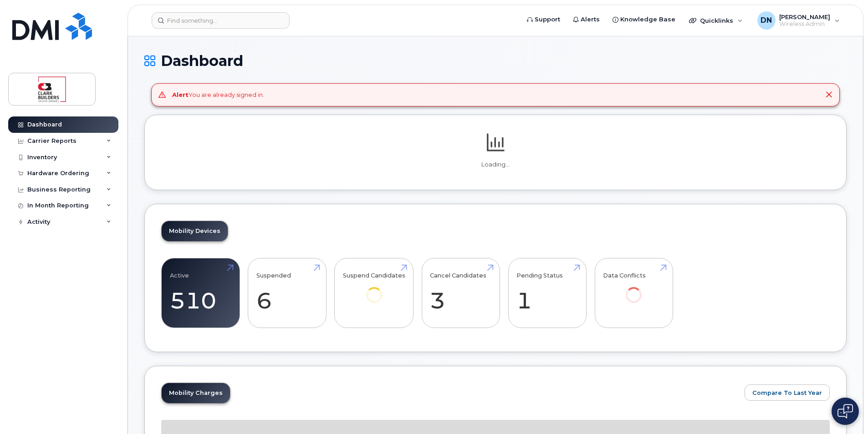 The image size is (868, 434). Describe the element at coordinates (218, 95) in the screenshot. I see `div: You are already signed in.` at that location.